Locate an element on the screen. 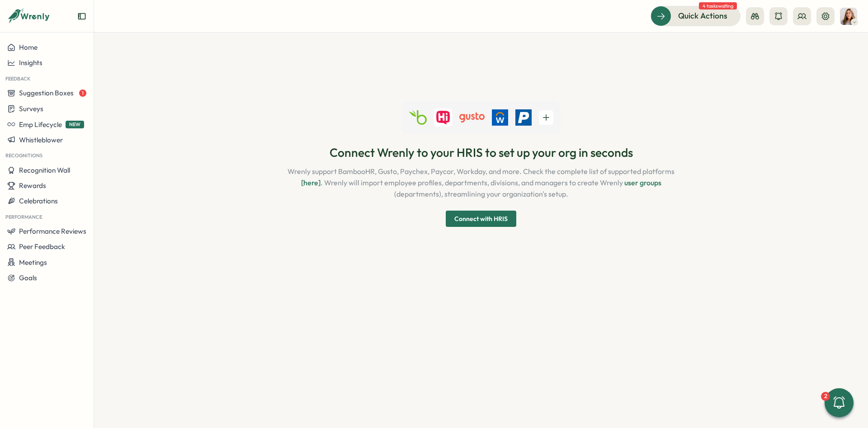  img: paychex is located at coordinates (524, 117).